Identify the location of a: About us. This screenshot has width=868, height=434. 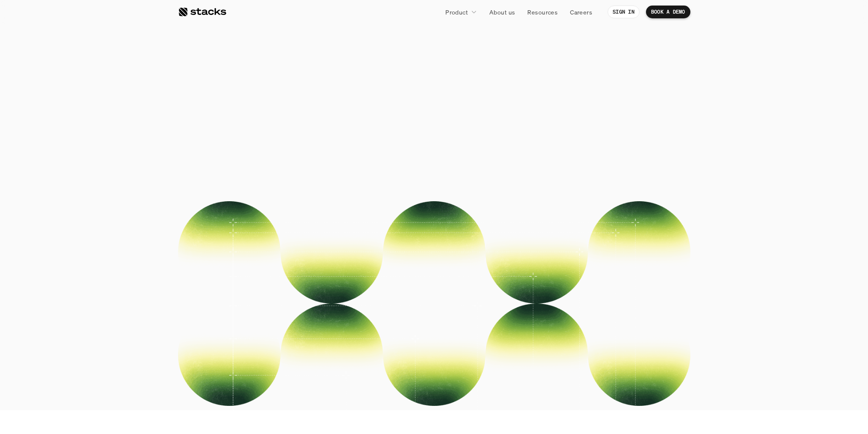
(502, 12).